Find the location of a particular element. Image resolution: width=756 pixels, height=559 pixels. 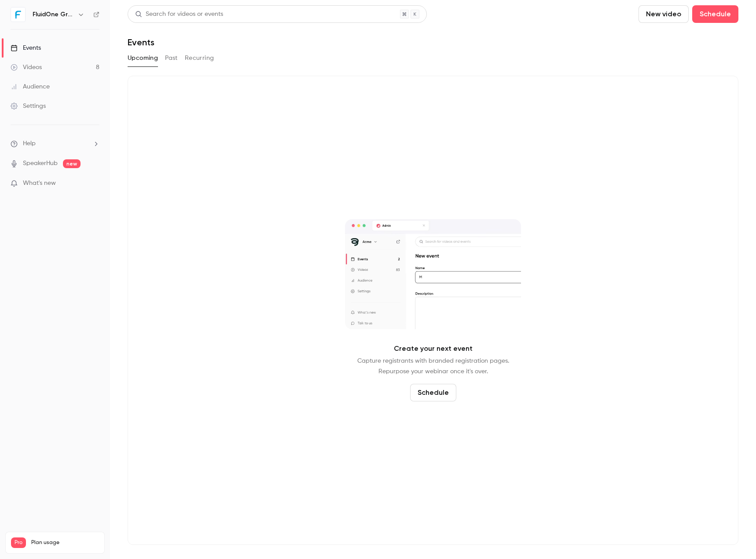

p: Capture registrants with branded registration pages. Repurpose your webinar once it's over. is located at coordinates (433, 366).